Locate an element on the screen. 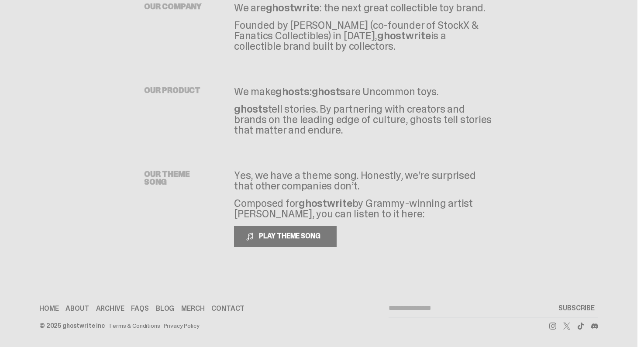 The image size is (644, 347). a: Blog is located at coordinates (165, 309).